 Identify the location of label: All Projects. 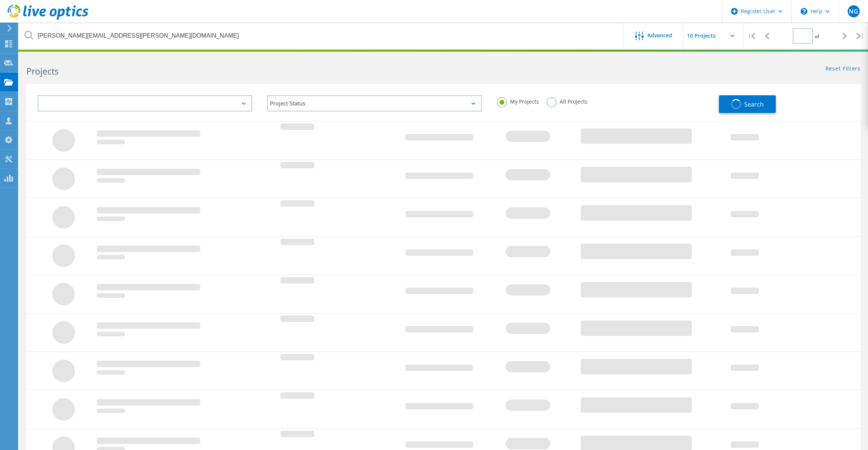
(567, 101).